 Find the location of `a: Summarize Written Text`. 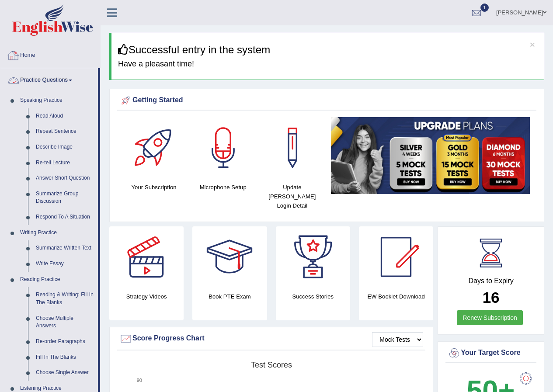

a: Summarize Written Text is located at coordinates (65, 248).